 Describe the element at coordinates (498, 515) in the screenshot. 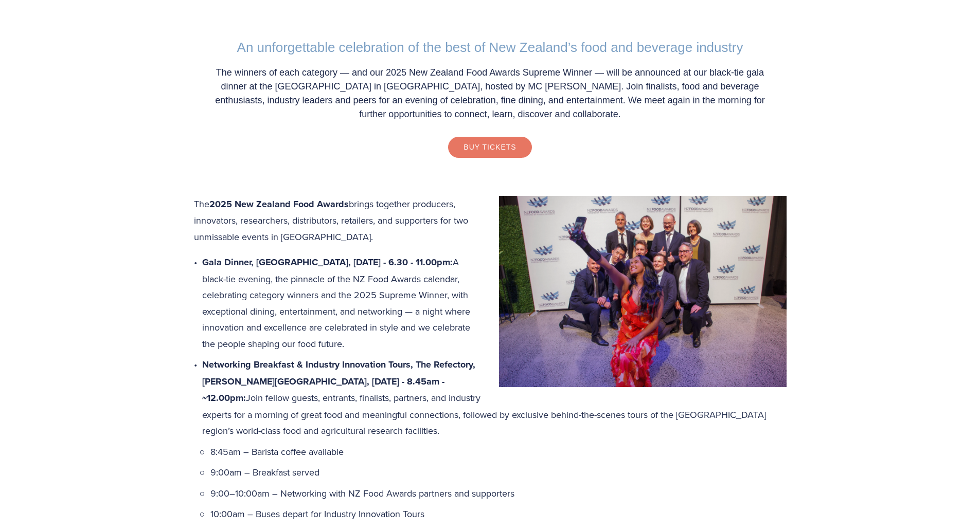

I see `p: 10:00am – Buses depart for Industry Innovation Tours` at that location.